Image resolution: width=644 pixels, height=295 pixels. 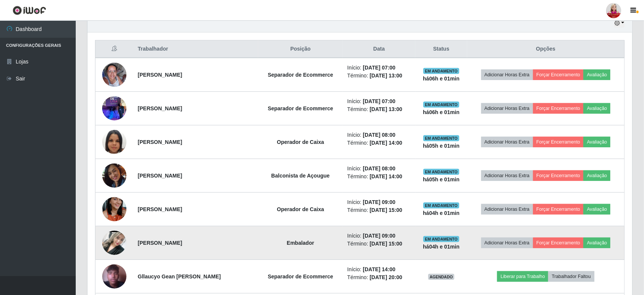 I want to click on img: CoreUI Logo, so click(x=29, y=10).